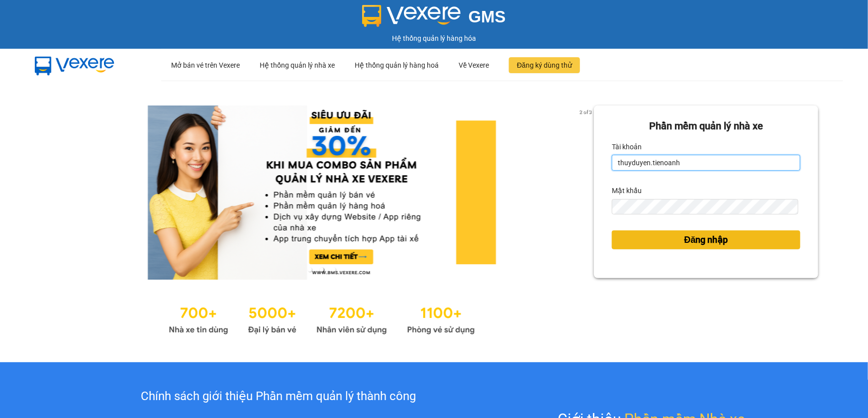 The width and height of the screenshot is (868, 418). Describe the element at coordinates (397, 65) in the screenshot. I see `div: Hệ thống quản lý hàng hoá` at that location.